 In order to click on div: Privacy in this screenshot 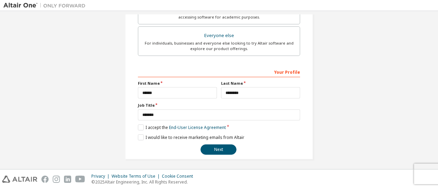, I will do `click(101, 176)`.